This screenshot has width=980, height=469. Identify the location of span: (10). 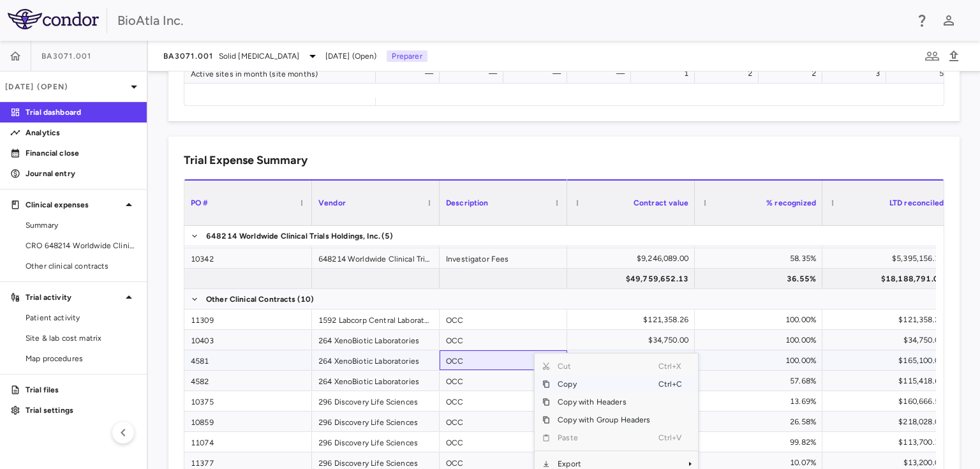
(305, 299).